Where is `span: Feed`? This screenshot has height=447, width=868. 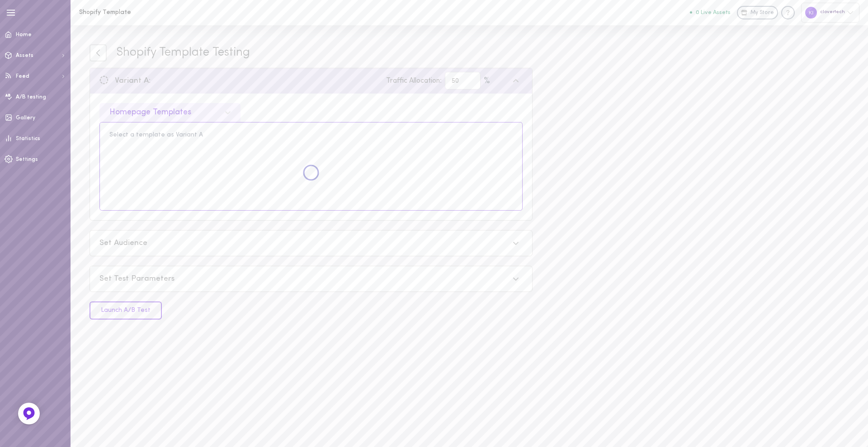 span: Feed is located at coordinates (22, 76).